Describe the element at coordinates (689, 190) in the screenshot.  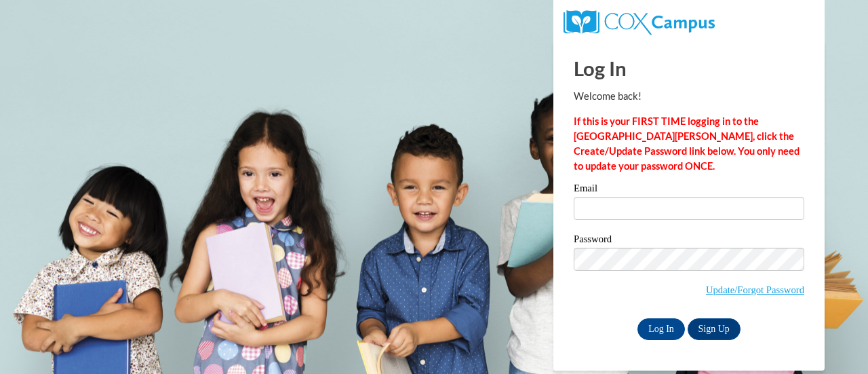
I see `label: Email` at that location.